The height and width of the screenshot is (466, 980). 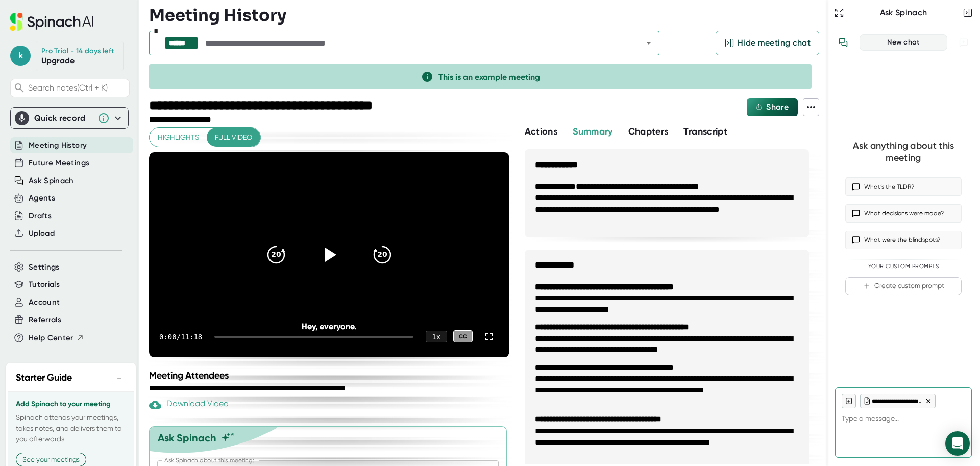 I want to click on div: Agents, so click(x=42, y=198).